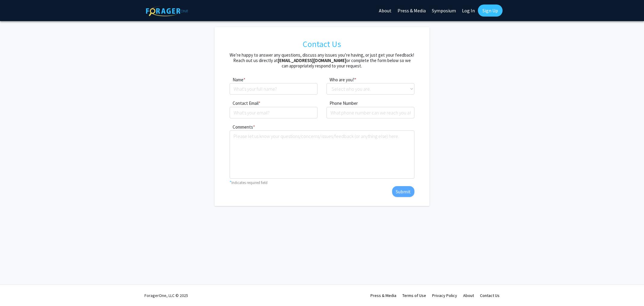 This screenshot has width=644, height=306. Describe the element at coordinates (322, 44) in the screenshot. I see `h1: Contact Us` at that location.